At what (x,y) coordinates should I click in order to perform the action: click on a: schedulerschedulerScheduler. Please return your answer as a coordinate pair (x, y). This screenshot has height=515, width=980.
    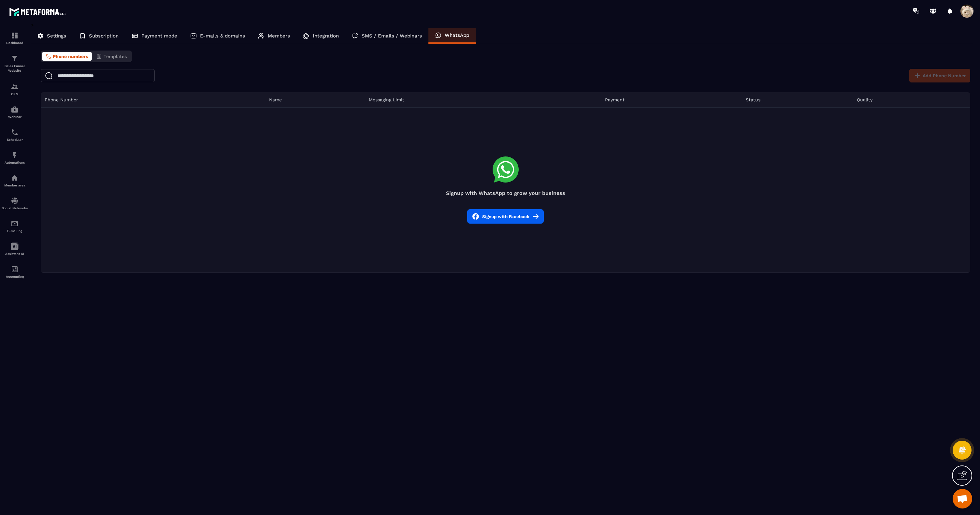
    Looking at the image, I should click on (15, 135).